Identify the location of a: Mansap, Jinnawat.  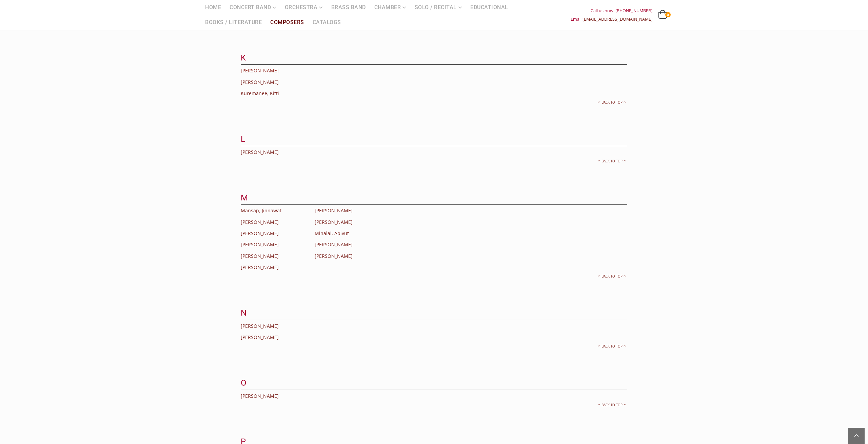
(261, 210).